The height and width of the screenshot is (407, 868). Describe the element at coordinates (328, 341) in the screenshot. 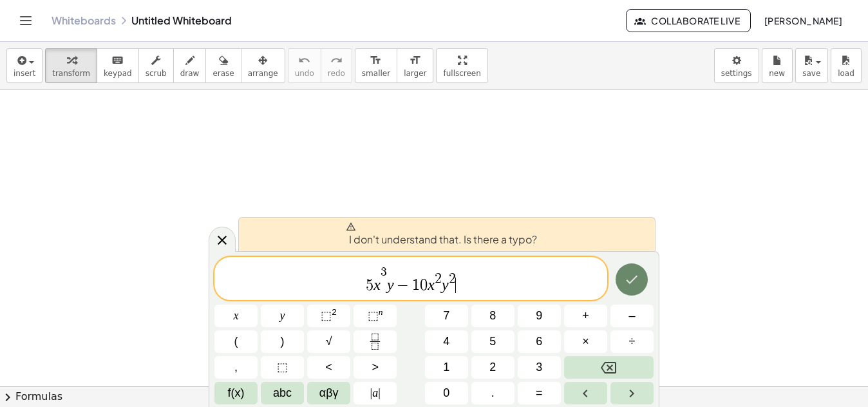

I see `button: Square root` at that location.